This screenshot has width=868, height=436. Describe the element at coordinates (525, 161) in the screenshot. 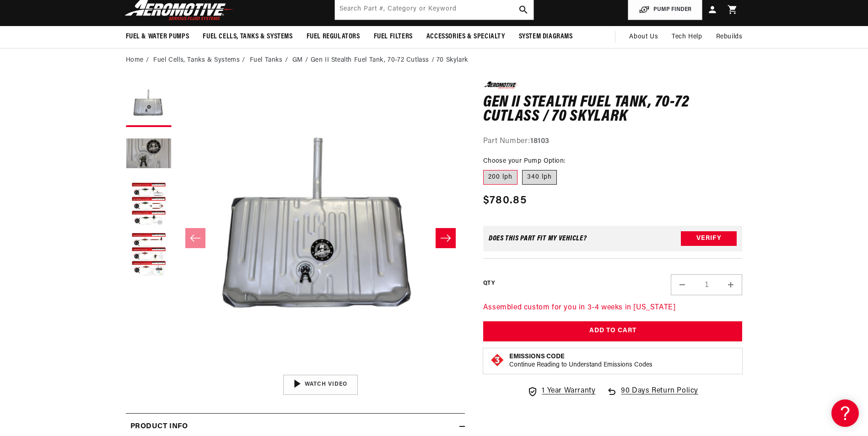

I see `legend: Choose your Pump Option:` at that location.